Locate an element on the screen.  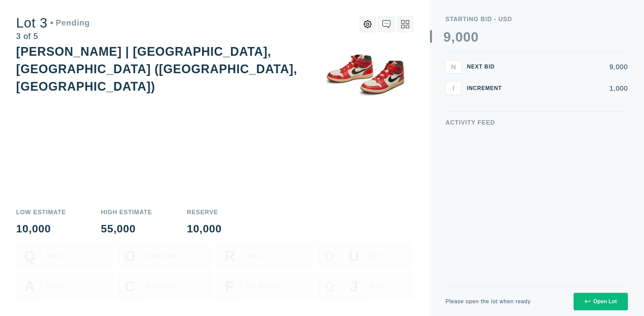
span: N is located at coordinates (454, 67).